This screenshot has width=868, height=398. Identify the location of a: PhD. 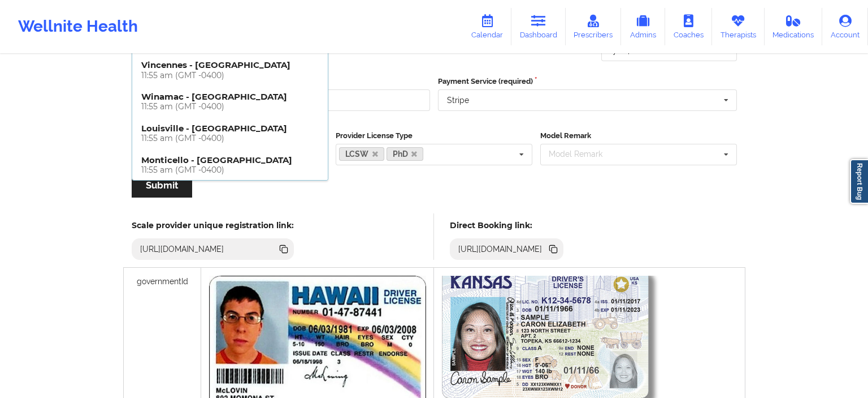
(405, 154).